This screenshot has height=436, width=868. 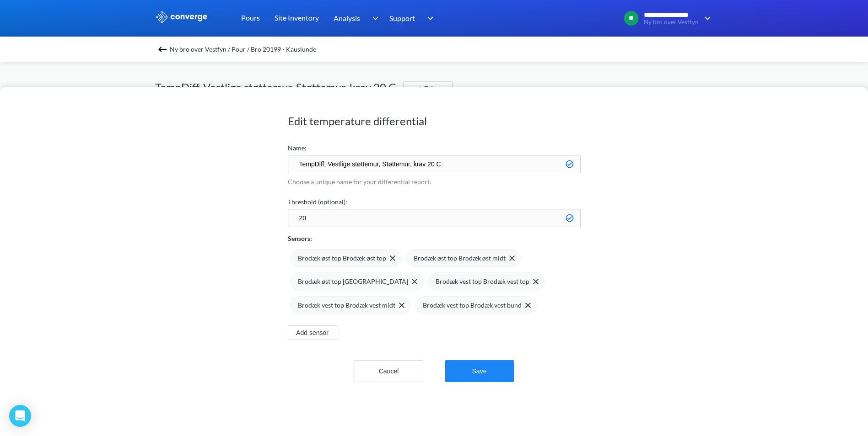 What do you see at coordinates (181, 17) in the screenshot?
I see `img: logo_ewhite.svg` at bounding box center [181, 17].